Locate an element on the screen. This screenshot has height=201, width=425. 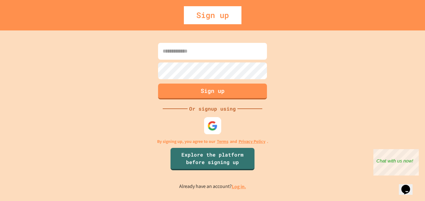
a: Privacy Policy is located at coordinates (252, 142).